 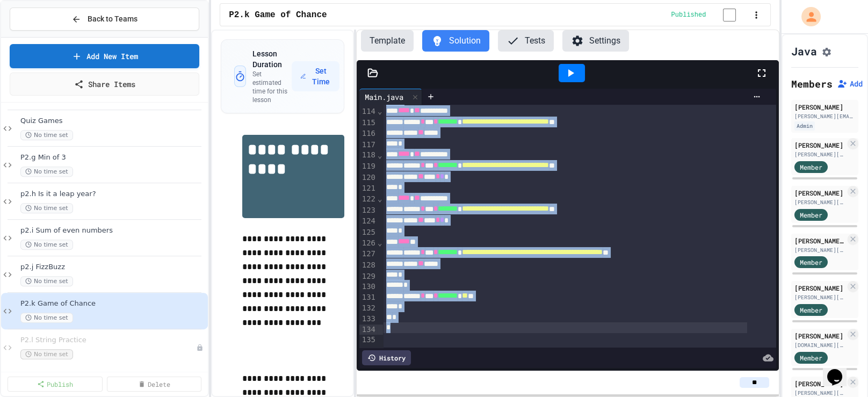 What do you see at coordinates (272, 59) in the screenshot?
I see `h3: Lesson Duration` at bounding box center [272, 59].